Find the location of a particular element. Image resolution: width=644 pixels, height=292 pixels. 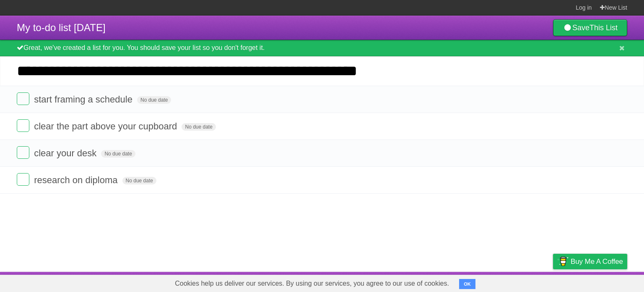

a: SaveThis List is located at coordinates (590, 28).